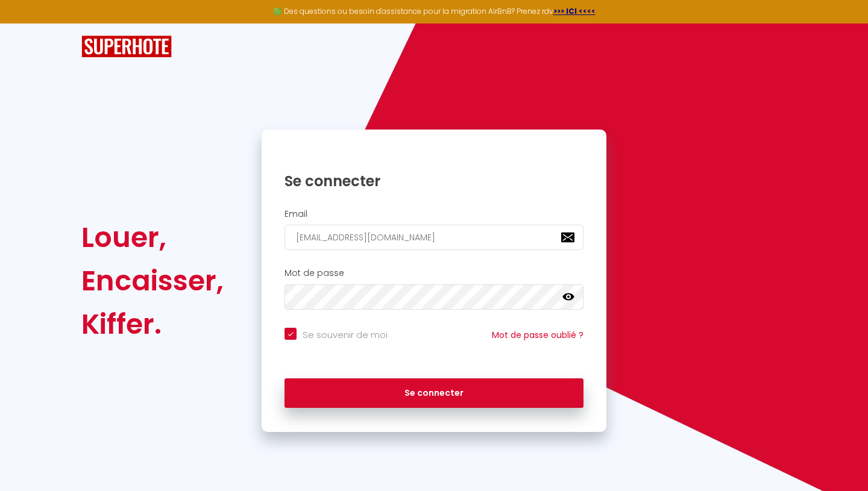 The height and width of the screenshot is (491, 868). Describe the element at coordinates (153, 237) in the screenshot. I see `div: Louer,` at that location.